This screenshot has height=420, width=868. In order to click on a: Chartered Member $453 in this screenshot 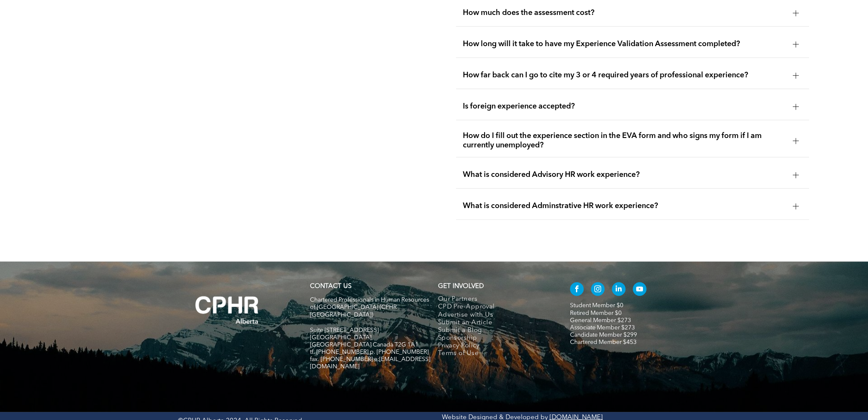, I will do `click(604, 342)`.